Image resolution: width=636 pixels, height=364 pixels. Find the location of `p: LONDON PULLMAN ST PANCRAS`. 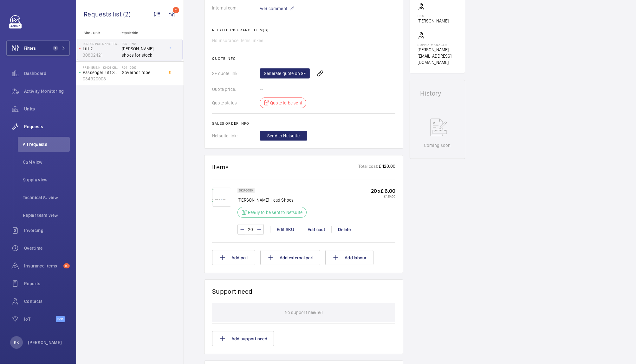

p: LONDON PULLMAN ST PANCRAS is located at coordinates (101, 44).